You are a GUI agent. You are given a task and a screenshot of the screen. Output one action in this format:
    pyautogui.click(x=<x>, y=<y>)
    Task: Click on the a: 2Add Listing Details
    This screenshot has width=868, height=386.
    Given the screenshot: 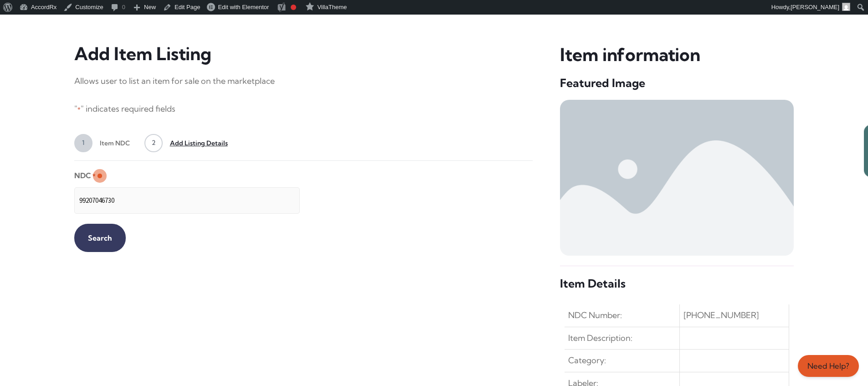 What is the action you would take?
    pyautogui.click(x=186, y=143)
    